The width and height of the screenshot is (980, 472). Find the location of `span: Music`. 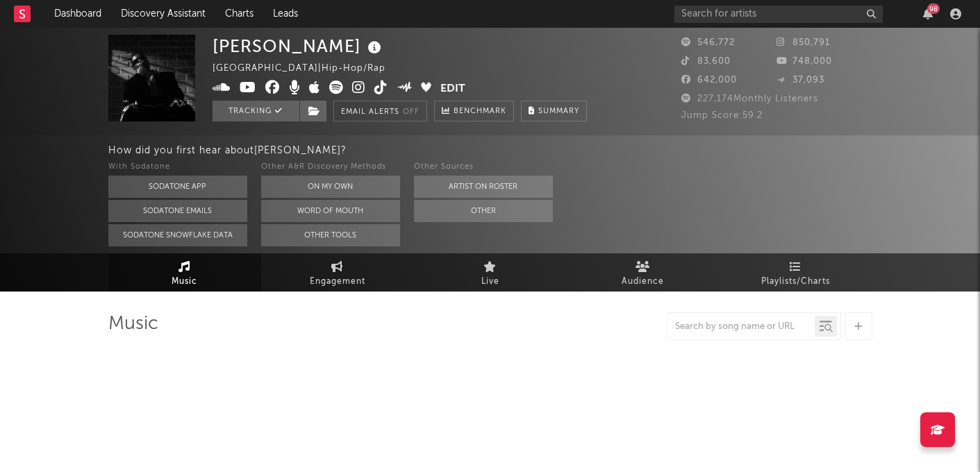

span: Music is located at coordinates (184, 282).